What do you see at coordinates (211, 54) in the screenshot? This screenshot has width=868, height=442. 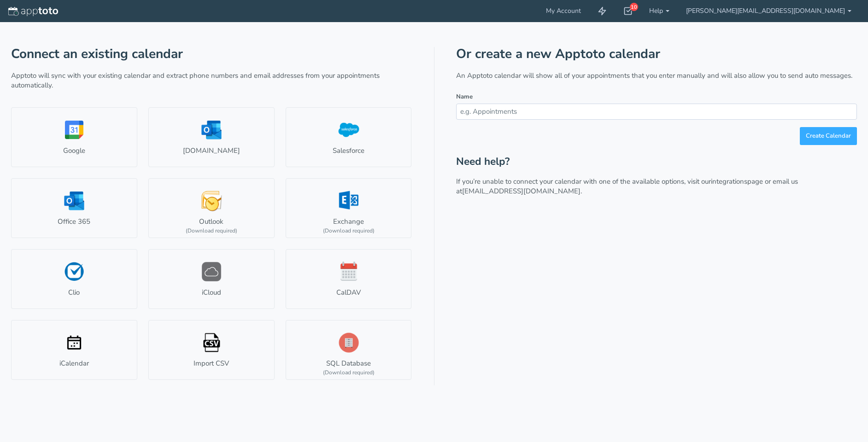 I see `h1: Connect an existing calendar` at bounding box center [211, 54].